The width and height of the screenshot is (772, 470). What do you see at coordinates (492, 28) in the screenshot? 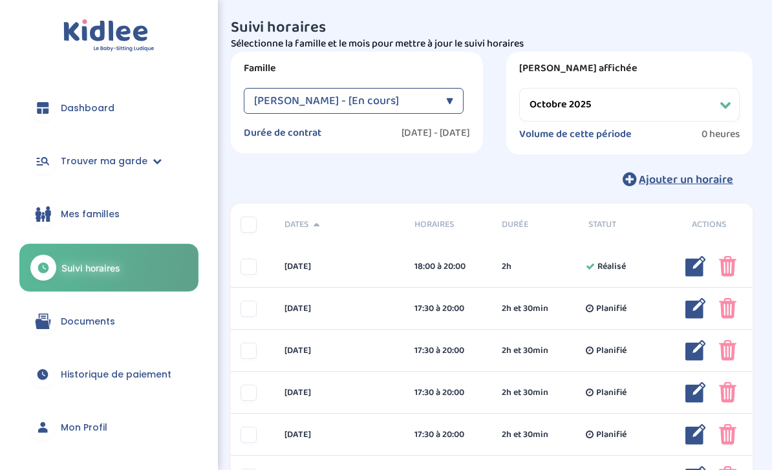
I see `h3: Suivi horaires` at bounding box center [492, 28].